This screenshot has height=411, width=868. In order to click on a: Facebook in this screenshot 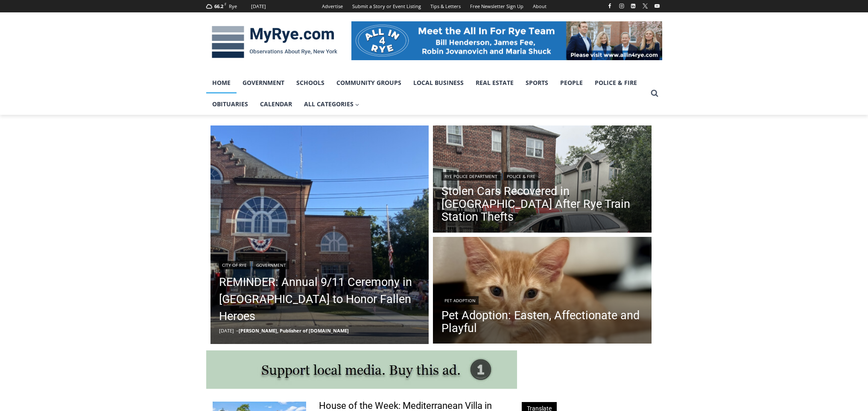, I will do `click(610, 6)`.